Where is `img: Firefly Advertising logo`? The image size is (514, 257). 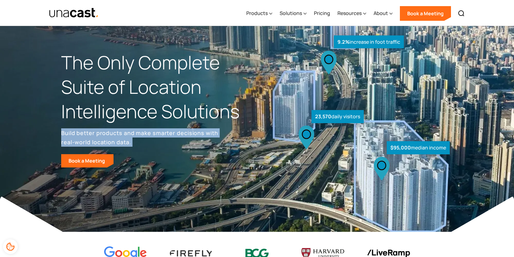
img: Firefly Advertising logo is located at coordinates (191, 253).